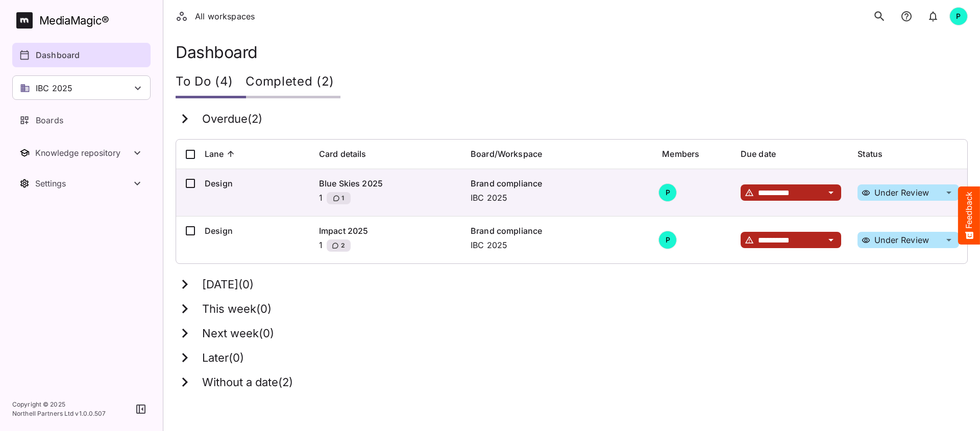 The width and height of the screenshot is (980, 431). Describe the element at coordinates (386, 231) in the screenshot. I see `p: Impact 2025` at that location.